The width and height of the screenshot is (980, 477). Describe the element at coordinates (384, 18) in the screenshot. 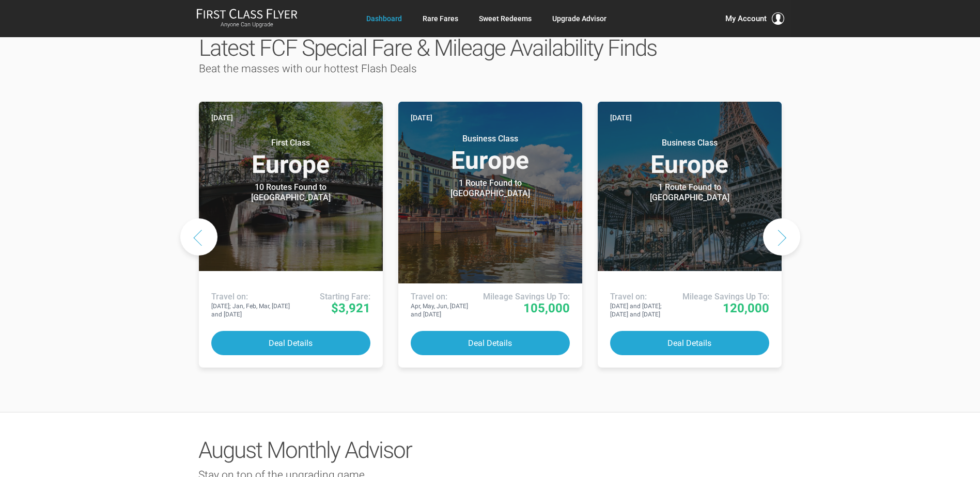

I see `a: Dashboard` at that location.